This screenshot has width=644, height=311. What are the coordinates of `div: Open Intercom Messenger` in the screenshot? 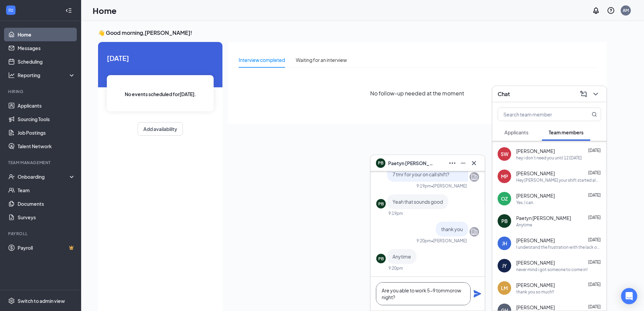 It's located at (629, 296).